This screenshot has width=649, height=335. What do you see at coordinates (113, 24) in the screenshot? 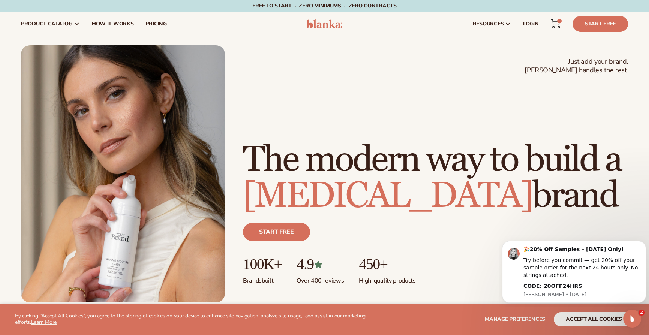
I see `a: How It Works` at bounding box center [113, 24].